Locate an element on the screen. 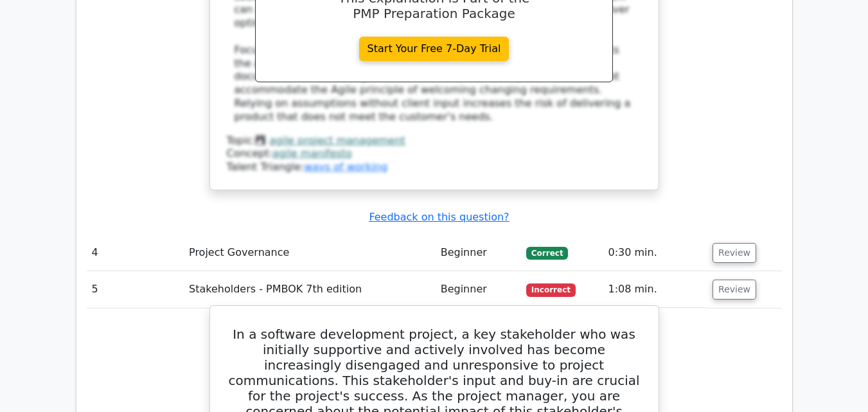  a: Start Your Free 7-Day Trial is located at coordinates (434, 49).